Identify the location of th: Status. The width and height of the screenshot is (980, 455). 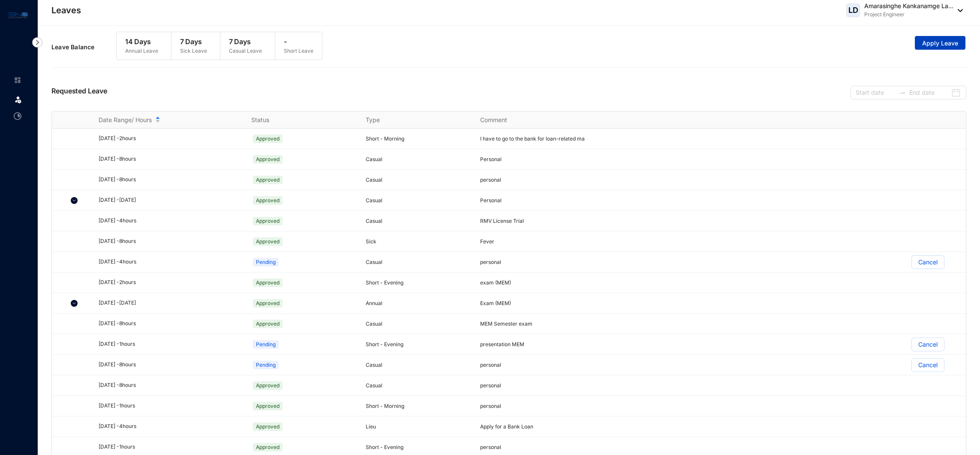
(298, 120).